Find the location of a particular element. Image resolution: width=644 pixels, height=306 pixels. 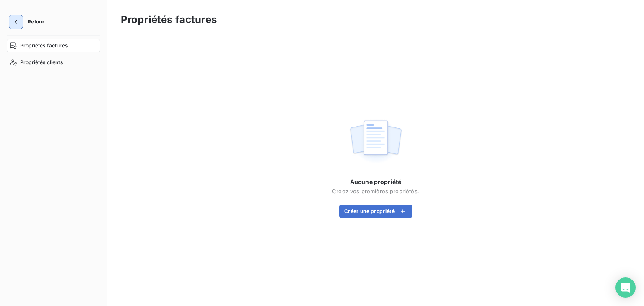

a: Propriétés factures is located at coordinates (53, 46).